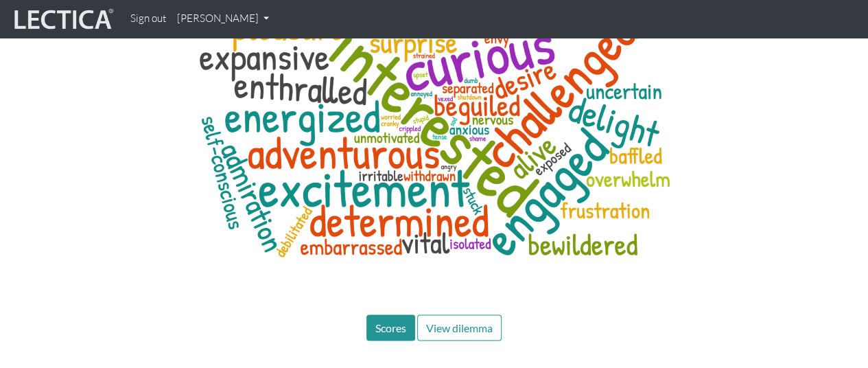 This screenshot has height=368, width=868. I want to click on a: Sign out, so click(148, 19).